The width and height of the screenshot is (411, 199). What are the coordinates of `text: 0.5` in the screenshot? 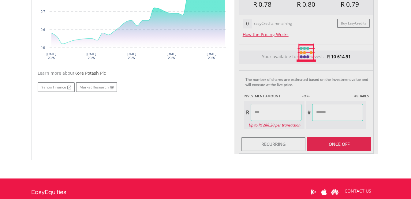 It's located at (43, 48).